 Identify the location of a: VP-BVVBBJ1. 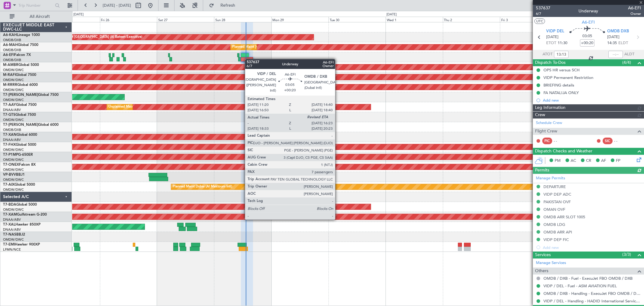
(14, 175).